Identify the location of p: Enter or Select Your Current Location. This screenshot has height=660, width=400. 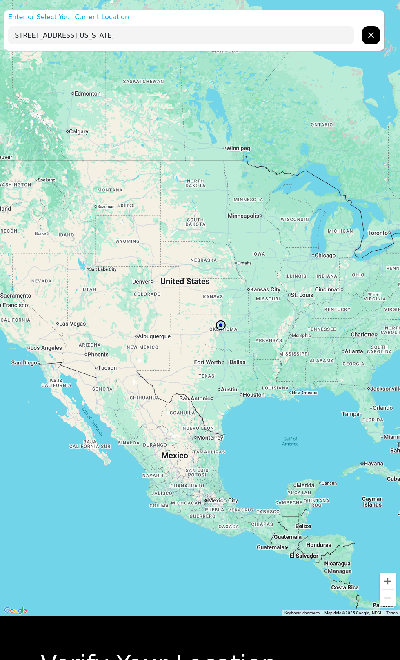
(194, 17).